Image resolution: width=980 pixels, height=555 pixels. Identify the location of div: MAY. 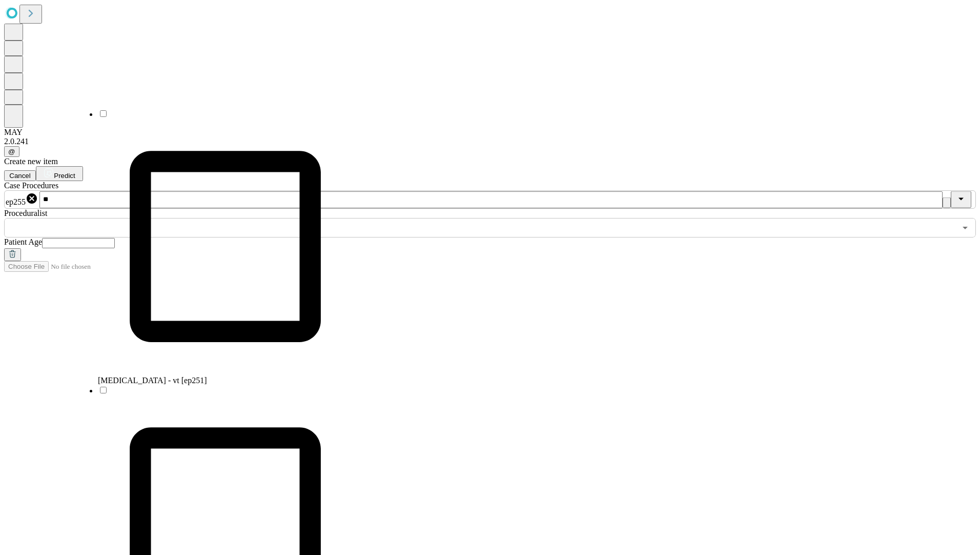
(490, 132).